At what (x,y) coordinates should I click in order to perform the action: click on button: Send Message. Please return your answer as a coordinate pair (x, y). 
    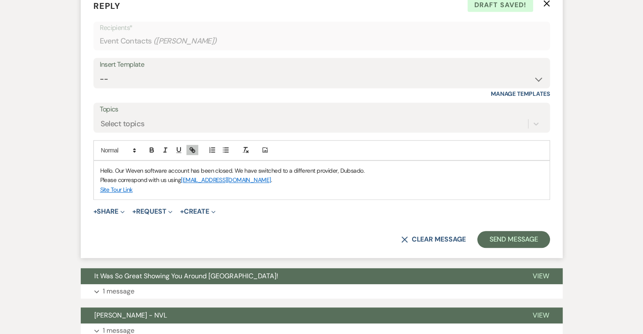
    Looking at the image, I should click on (513, 240).